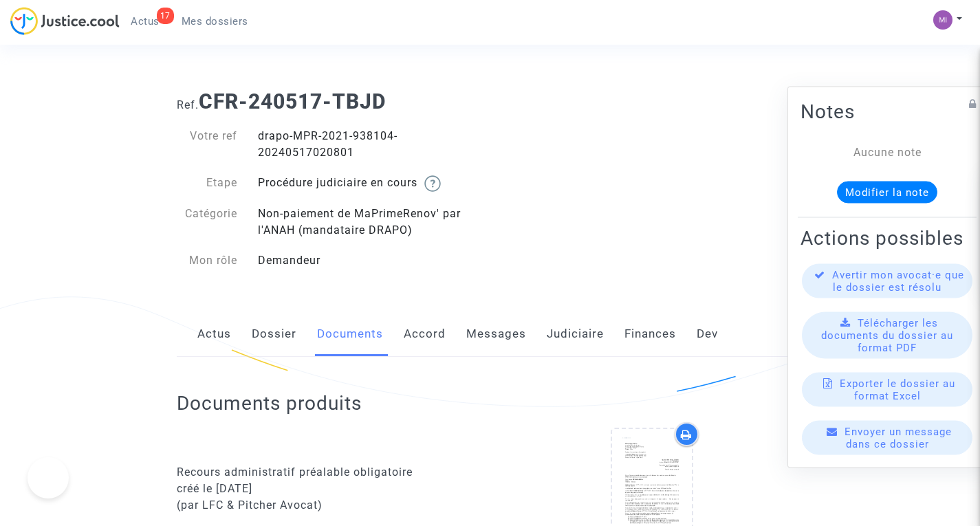 This screenshot has width=980, height=526. What do you see at coordinates (575, 334) in the screenshot?
I see `a: Judiciaire` at bounding box center [575, 334].